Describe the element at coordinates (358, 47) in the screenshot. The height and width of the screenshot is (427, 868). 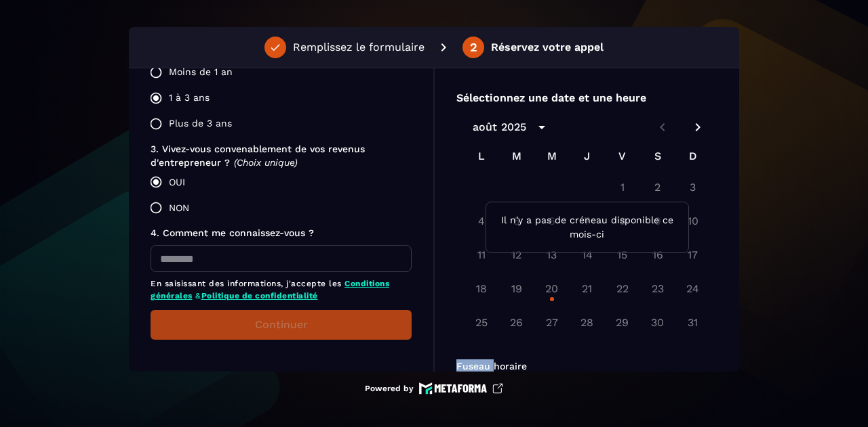
I see `p: Remplissez le formulaire` at that location.